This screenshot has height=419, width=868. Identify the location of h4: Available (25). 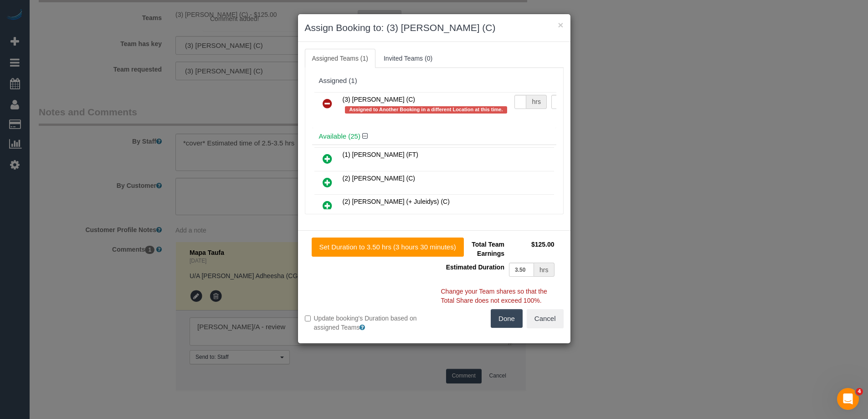
(434, 136).